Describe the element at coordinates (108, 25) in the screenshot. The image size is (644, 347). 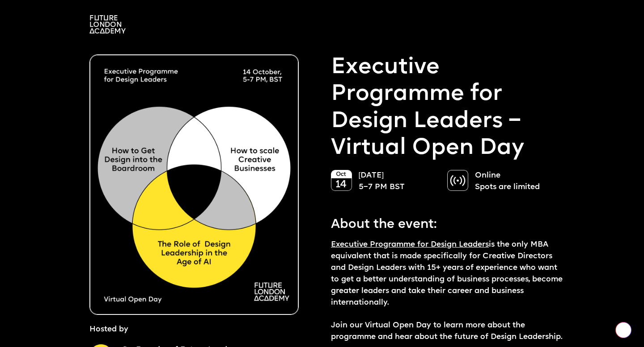
I see `img: A logo saying in 3 lines: Future London Academy` at that location.